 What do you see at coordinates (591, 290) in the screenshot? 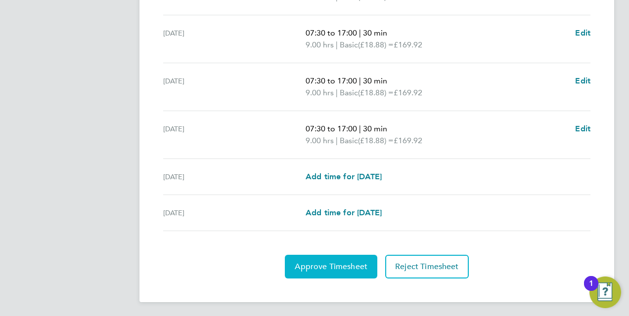
I see `div: 1` at bounding box center [591, 290].